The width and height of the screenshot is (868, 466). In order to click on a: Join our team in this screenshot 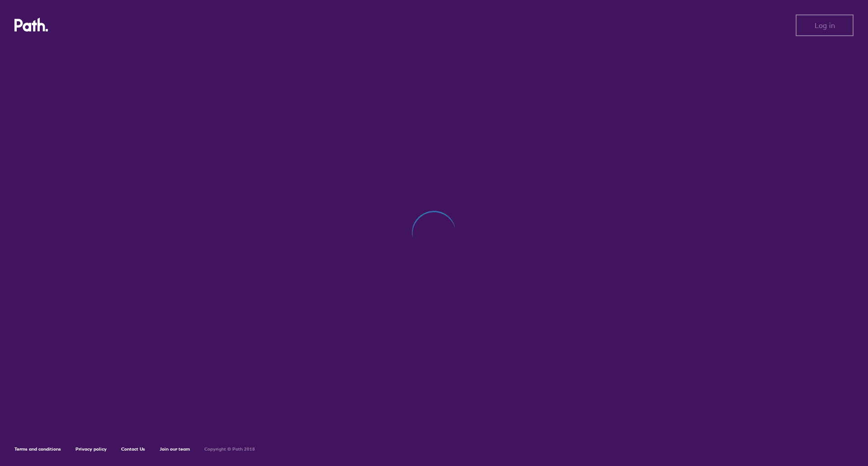, I will do `click(174, 449)`.